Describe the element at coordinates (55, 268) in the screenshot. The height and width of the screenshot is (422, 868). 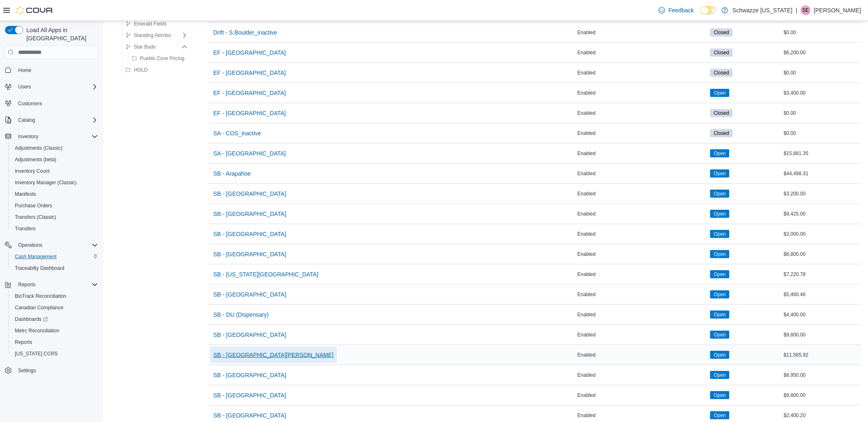
I see `button: Traceabilty Dashboard` at that location.